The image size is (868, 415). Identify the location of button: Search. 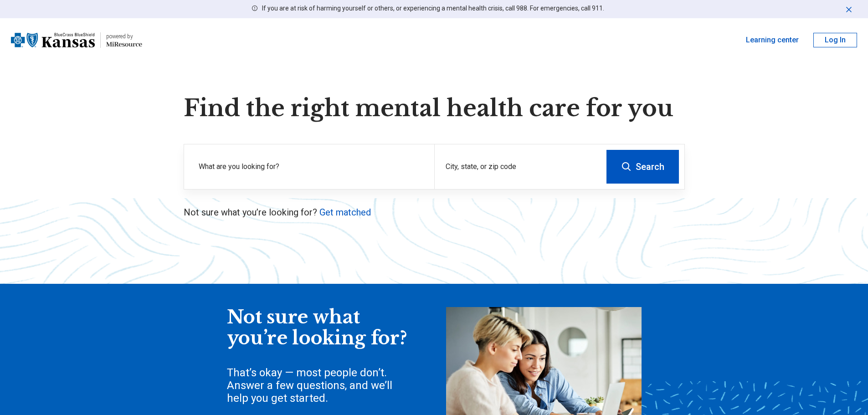
(643, 167).